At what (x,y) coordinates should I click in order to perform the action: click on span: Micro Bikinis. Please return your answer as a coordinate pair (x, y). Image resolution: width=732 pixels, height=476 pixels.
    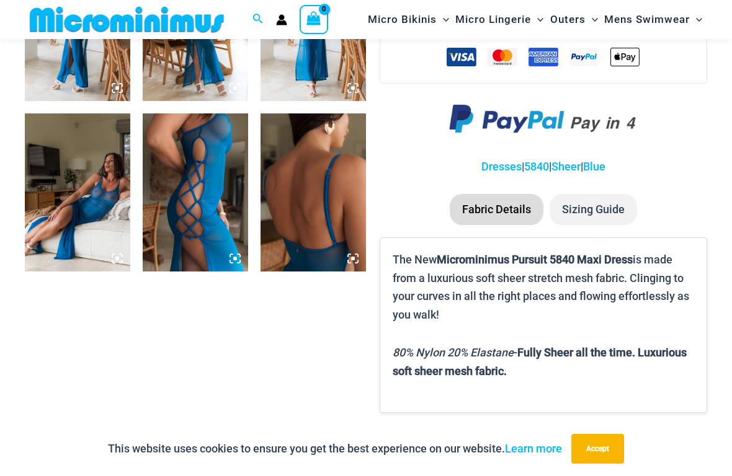
    Looking at the image, I should click on (402, 19).